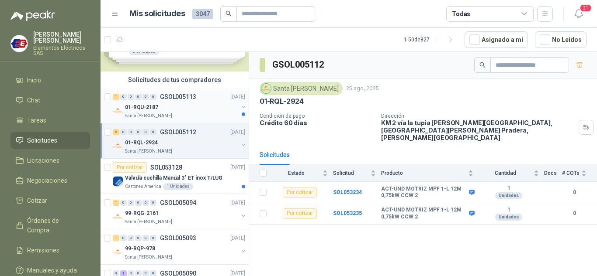 This screenshot has width=597, height=276. Describe the element at coordinates (178, 238) in the screenshot. I see `p: GSOL005093` at that location.